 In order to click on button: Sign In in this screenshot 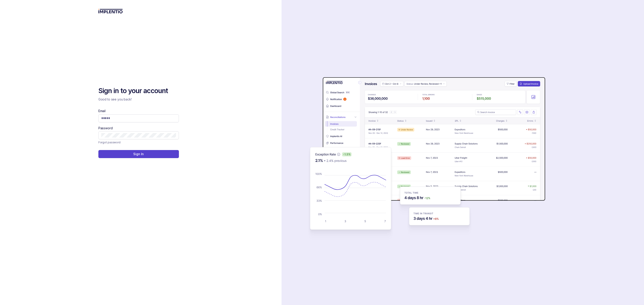, I will do `click(139, 154)`.